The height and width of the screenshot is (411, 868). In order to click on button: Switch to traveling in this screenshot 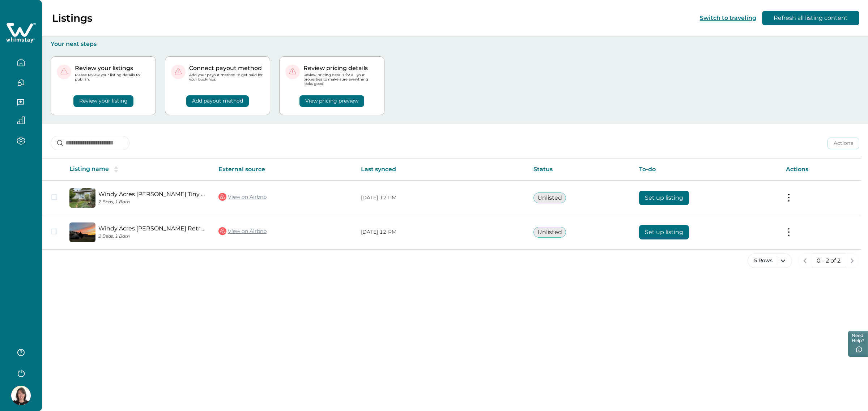, I will do `click(728, 17)`.